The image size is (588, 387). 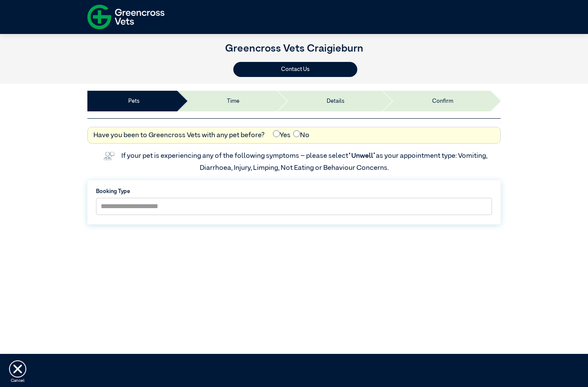 I want to click on input: Yes, so click(x=276, y=134).